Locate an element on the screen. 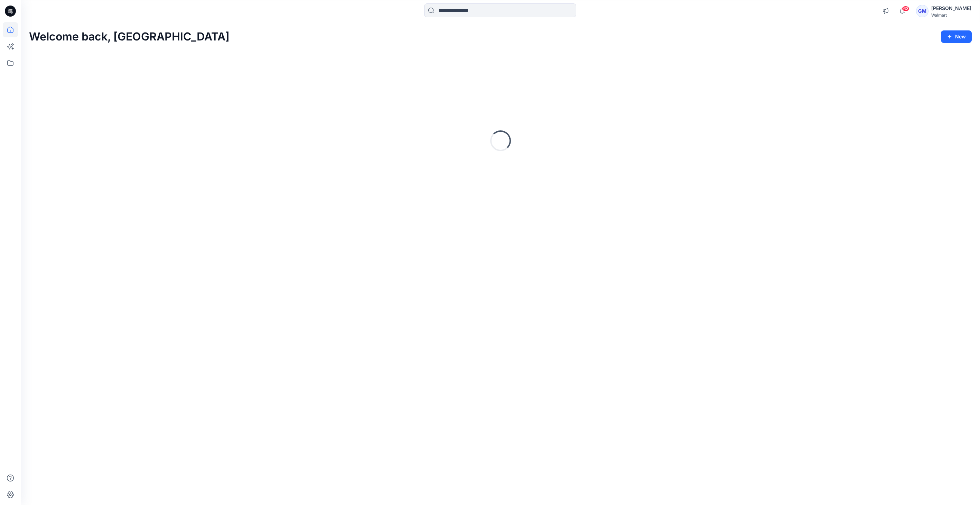  div: Walmart is located at coordinates (951, 15).